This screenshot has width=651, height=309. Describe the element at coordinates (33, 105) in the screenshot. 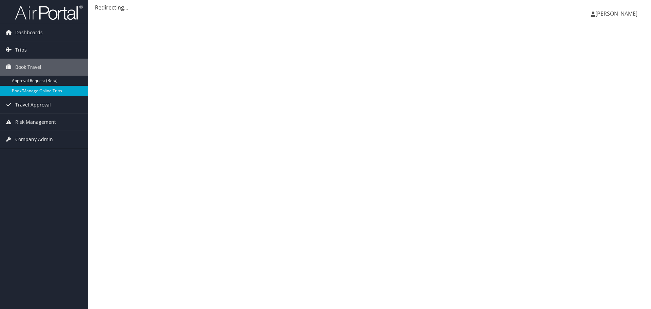

I see `span: Travel Approval` at that location.